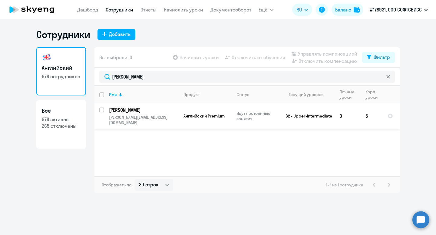 Image resolution: width=436 pixels, height=235 pixels. Describe the element at coordinates (347, 116) in the screenshot. I see `td: 0` at that location.